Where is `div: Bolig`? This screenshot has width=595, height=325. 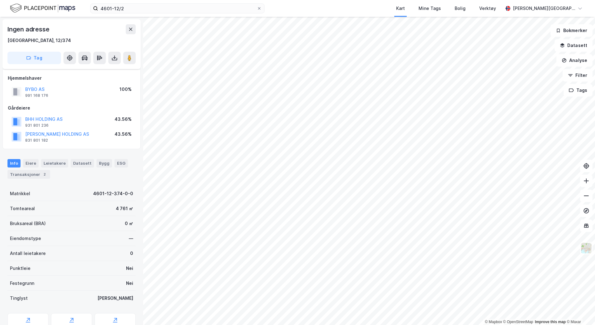 div: Bolig is located at coordinates (460, 8).